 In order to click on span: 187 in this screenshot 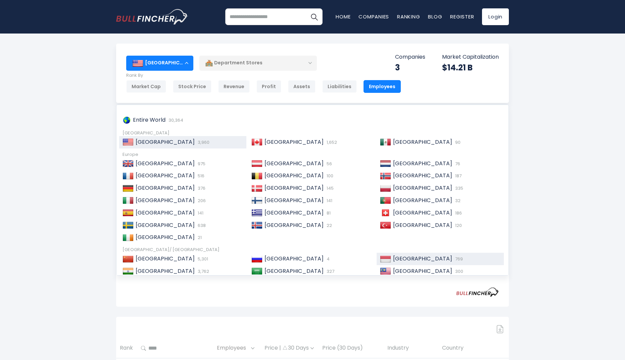, I will do `click(457, 176)`.